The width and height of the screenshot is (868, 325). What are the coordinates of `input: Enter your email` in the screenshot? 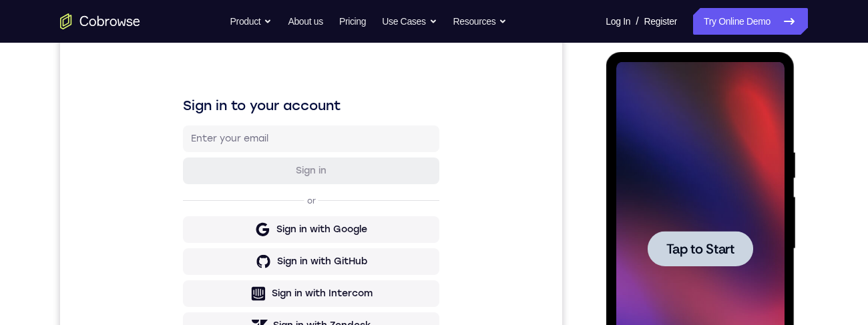 It's located at (251, 134).